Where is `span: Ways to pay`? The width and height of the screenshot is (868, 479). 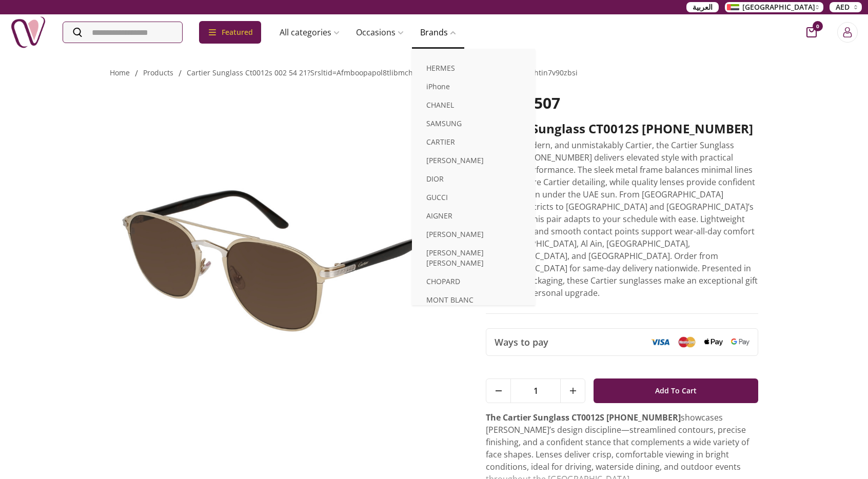 span: Ways to pay is located at coordinates (521, 342).